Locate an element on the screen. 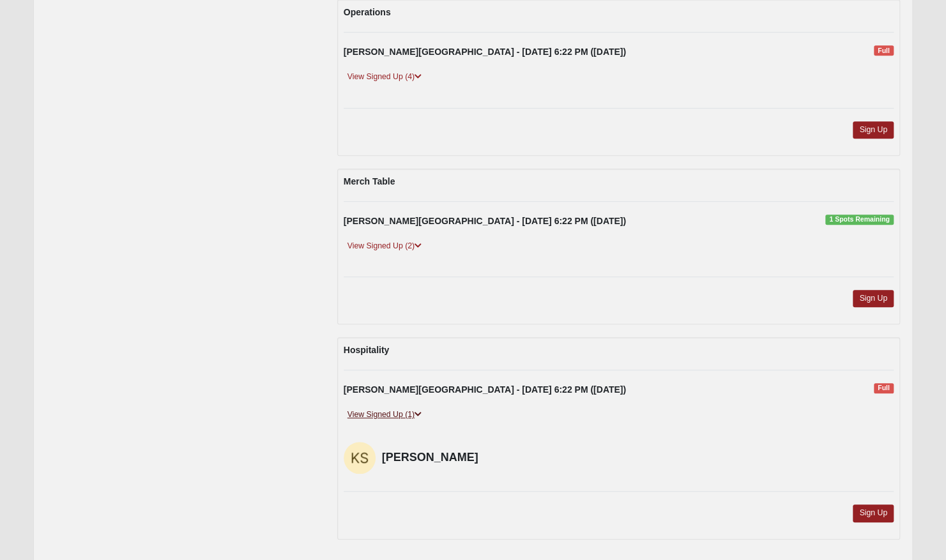 This screenshot has width=946, height=560. a: View Signed Up (4) is located at coordinates (385, 76).